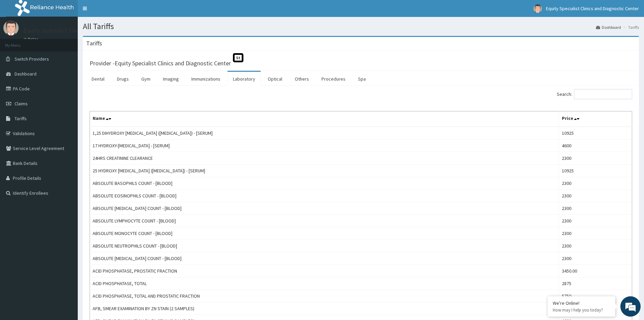  Describe the element at coordinates (333, 79) in the screenshot. I see `a: Procedures` at that location.